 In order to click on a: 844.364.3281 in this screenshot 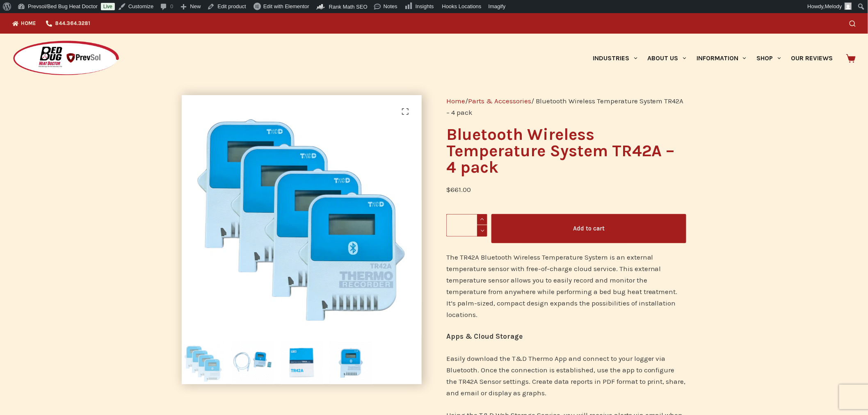, I will do `click(68, 23)`.